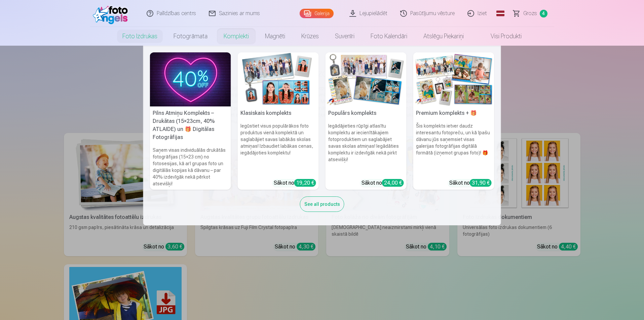 The image size is (644, 320). Describe the element at coordinates (112, 13) in the screenshot. I see `img: /fa1` at that location.